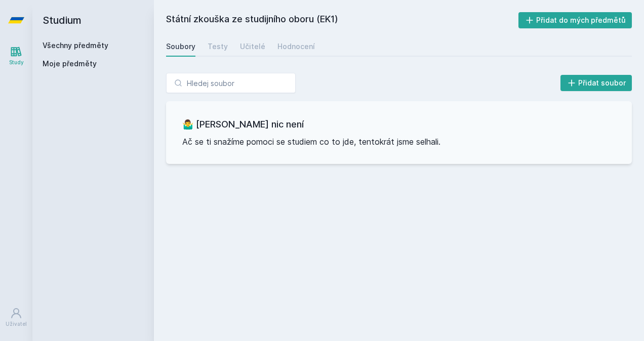 The width and height of the screenshot is (644, 341). What do you see at coordinates (253, 47) in the screenshot?
I see `div: Učitelé` at bounding box center [253, 47].